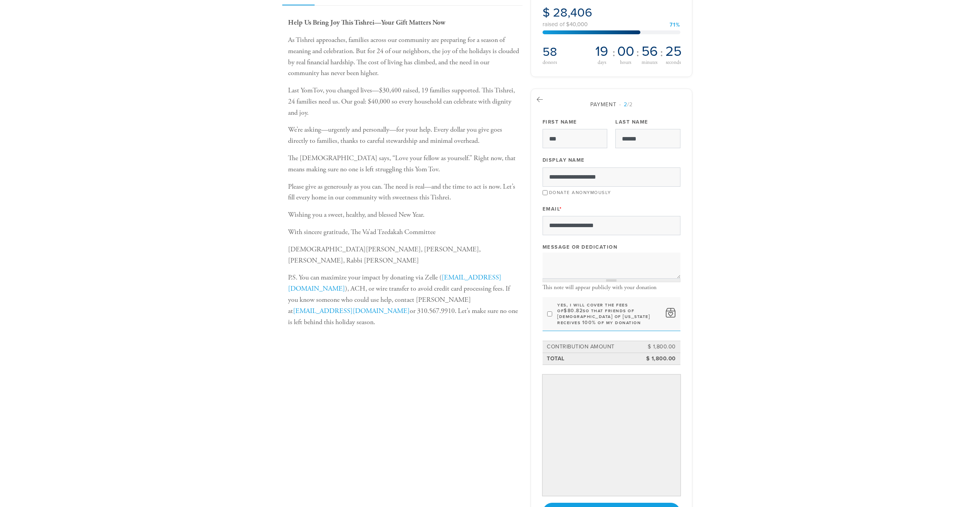  What do you see at coordinates (580, 193) in the screenshot?
I see `label: Donate Anonymously` at bounding box center [580, 193].